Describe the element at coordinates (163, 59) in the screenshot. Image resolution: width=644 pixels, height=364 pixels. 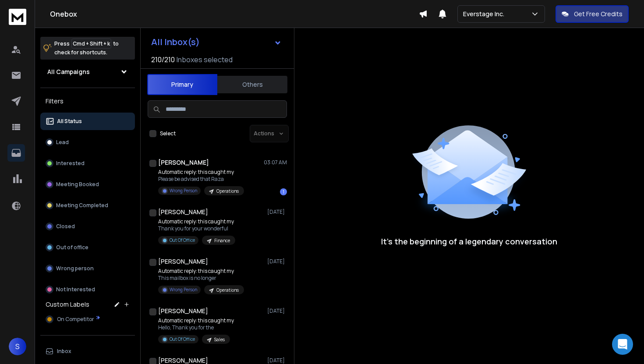
I see `span: 210 / 210` at that location.